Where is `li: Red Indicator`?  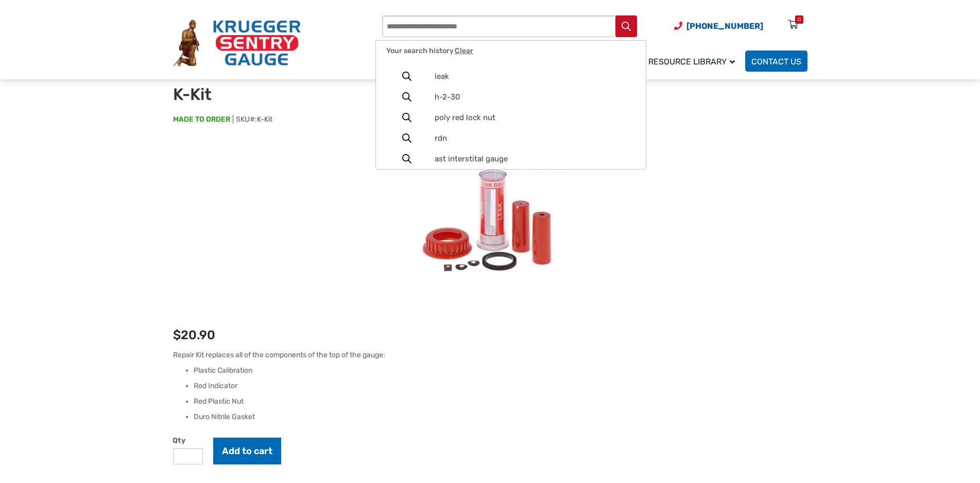 li: Red Indicator is located at coordinates (501, 386).